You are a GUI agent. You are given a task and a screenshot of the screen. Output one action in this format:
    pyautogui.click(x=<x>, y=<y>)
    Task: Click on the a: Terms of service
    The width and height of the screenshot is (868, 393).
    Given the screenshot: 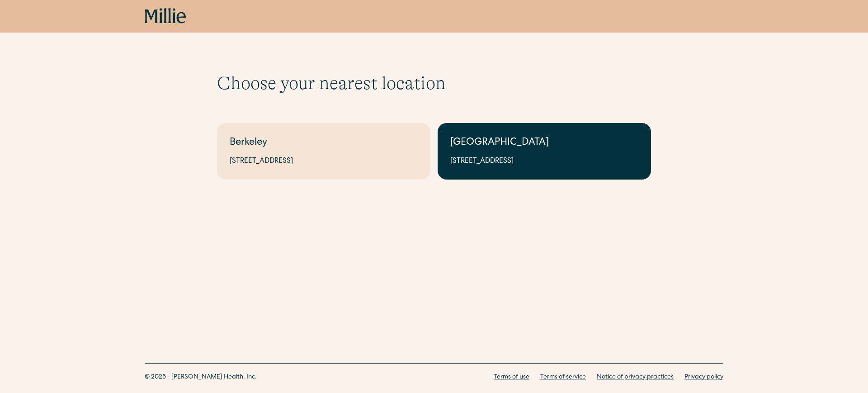 What is the action you would take?
    pyautogui.click(x=563, y=378)
    